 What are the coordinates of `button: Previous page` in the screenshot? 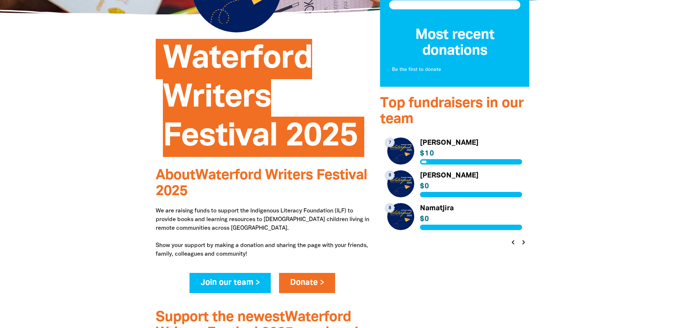 It's located at (513, 242).